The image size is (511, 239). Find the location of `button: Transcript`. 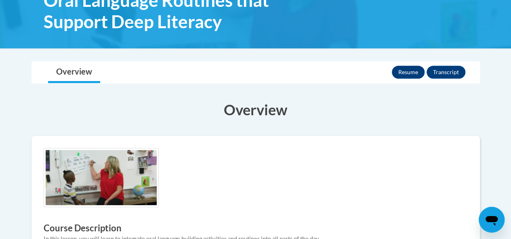

button: Transcript is located at coordinates (446, 72).